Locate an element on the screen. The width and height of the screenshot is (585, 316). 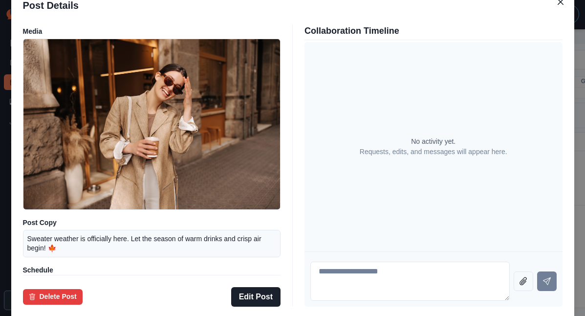
p: Sweater weather is officially here. Let the season of warm drinks and crisp air begin! 🍁 is located at coordinates (152, 244).